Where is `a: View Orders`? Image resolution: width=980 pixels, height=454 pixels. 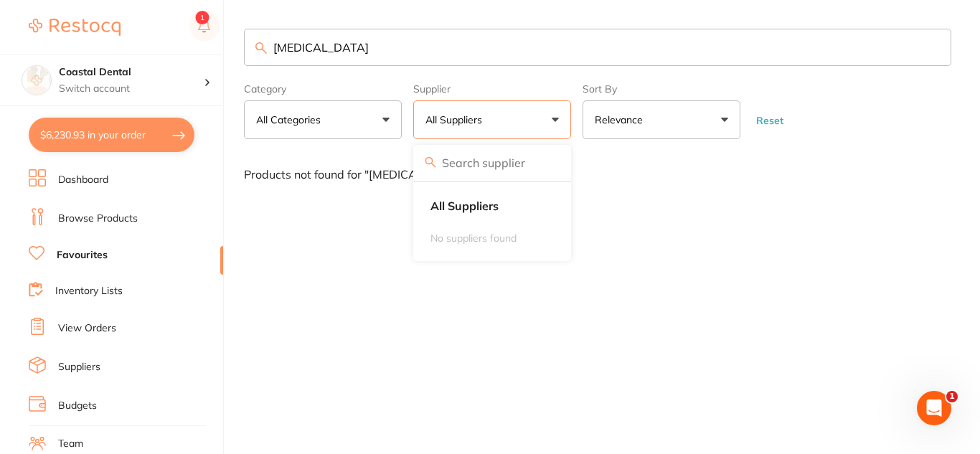 a: View Orders is located at coordinates (87, 329).